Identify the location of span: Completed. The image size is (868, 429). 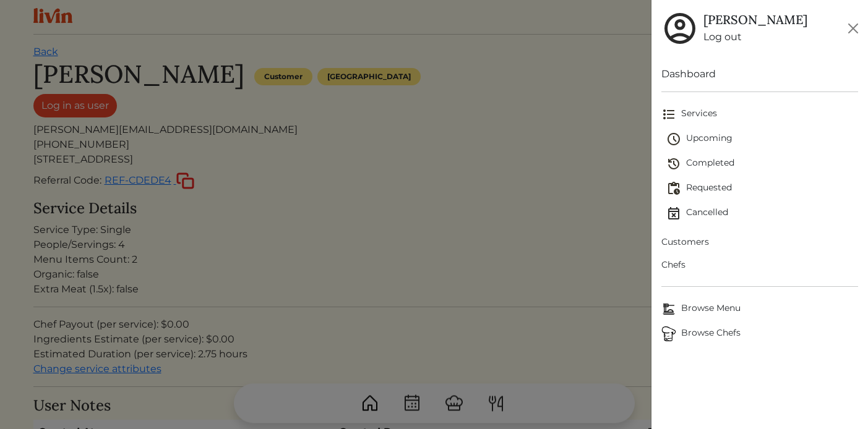
(762, 164).